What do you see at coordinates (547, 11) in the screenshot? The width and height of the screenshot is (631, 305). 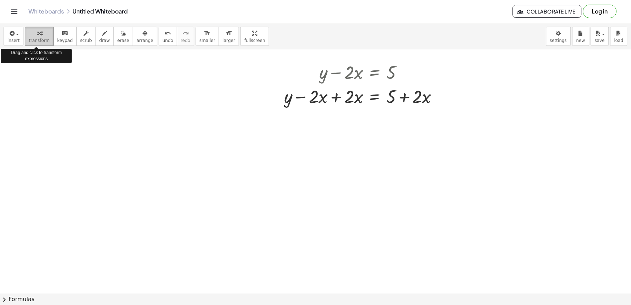 I see `span: Collaborate Live` at bounding box center [547, 11].